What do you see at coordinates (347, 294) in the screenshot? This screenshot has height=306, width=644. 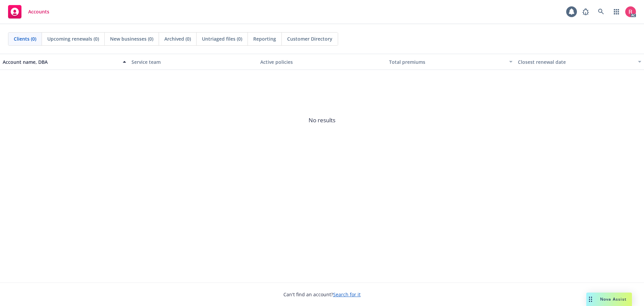 I see `a: Search for it` at bounding box center [347, 294].